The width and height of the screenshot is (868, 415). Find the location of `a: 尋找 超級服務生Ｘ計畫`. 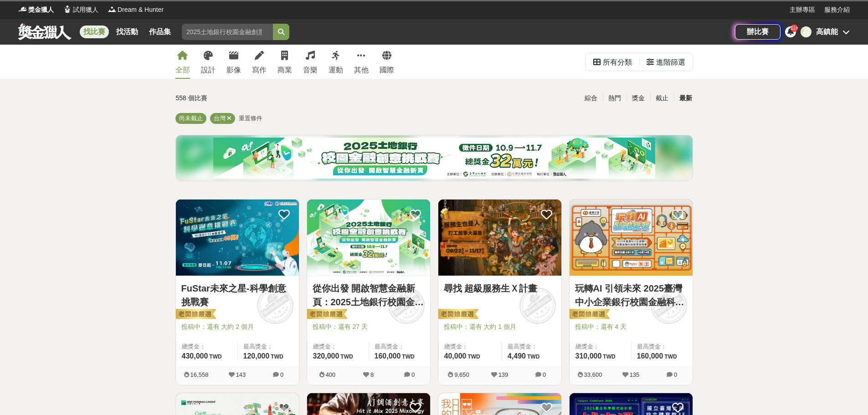

a: 尋找 超級服務生Ｘ計畫 is located at coordinates (500, 289).